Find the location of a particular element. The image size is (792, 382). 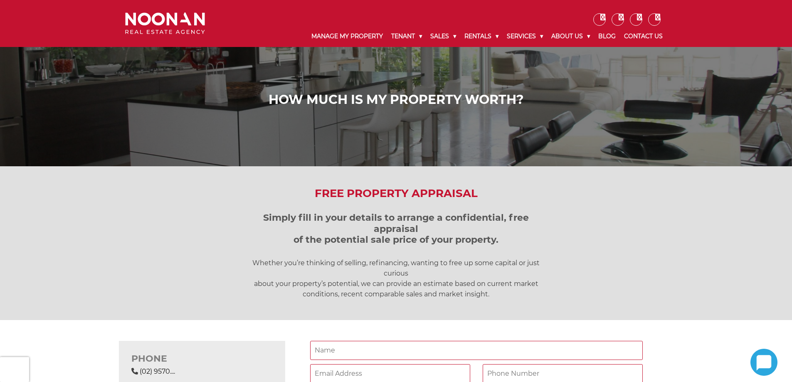

a: Sales is located at coordinates (443, 36).